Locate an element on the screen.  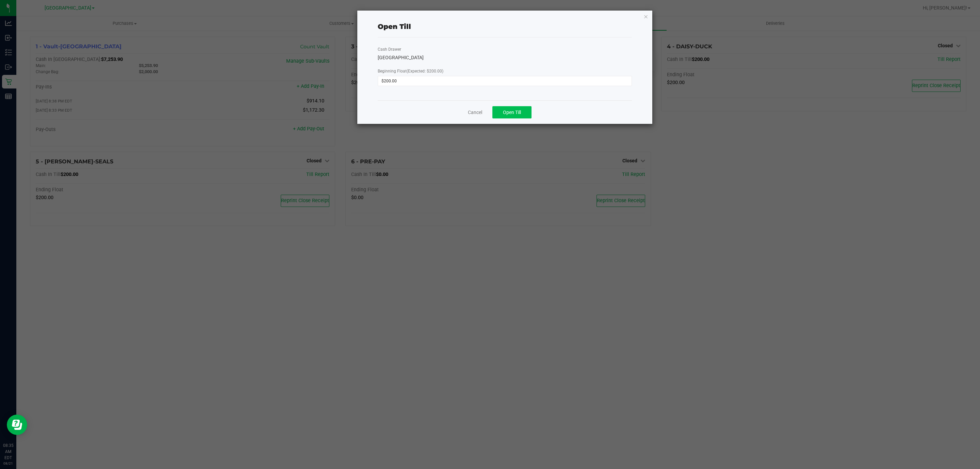
span: Open Till is located at coordinates (512, 113).